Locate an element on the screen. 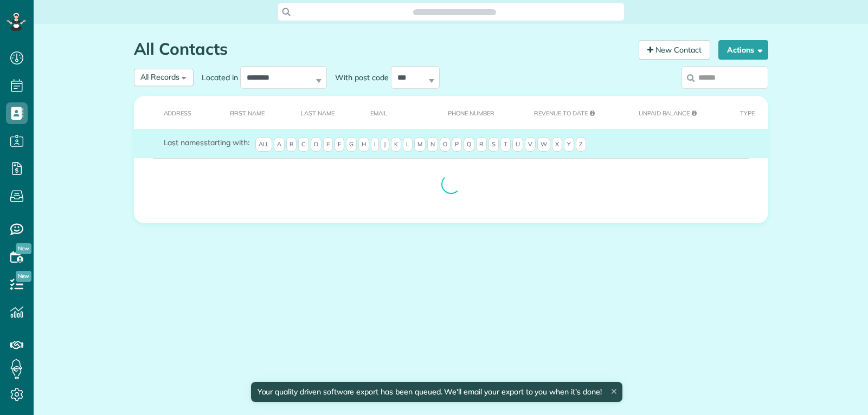 The height and width of the screenshot is (415, 868). span: R is located at coordinates (481, 144).